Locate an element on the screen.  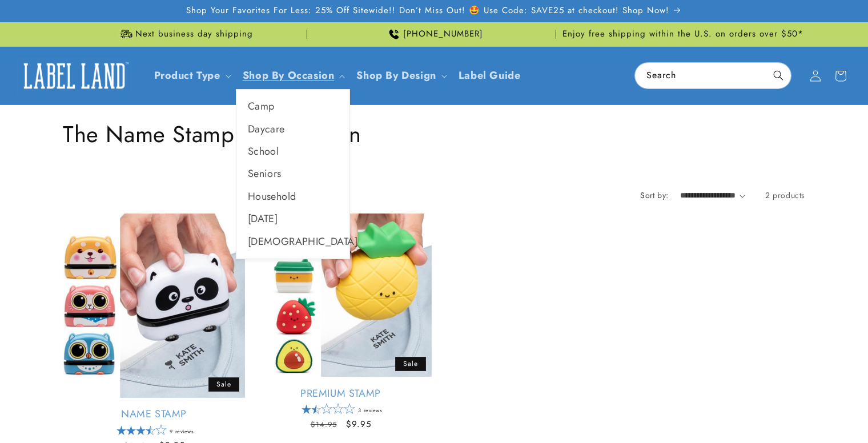
a: Daycare is located at coordinates (293, 129).